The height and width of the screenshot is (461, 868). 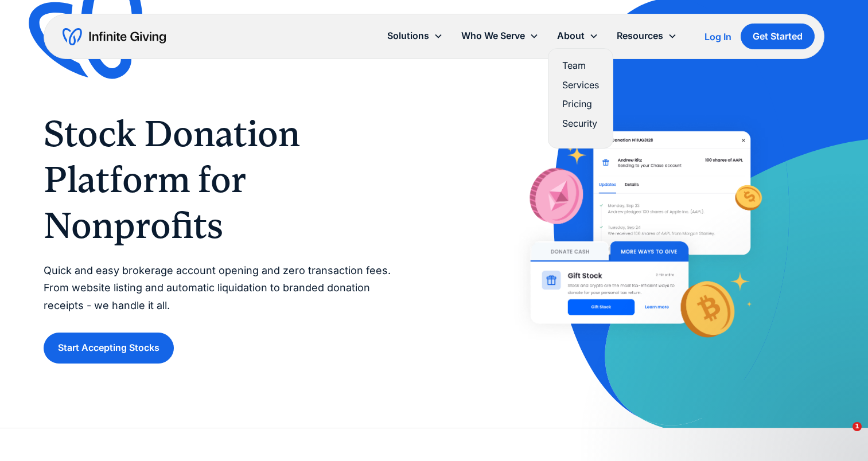 I want to click on h1: Stock Donation Platform for Nonprofits, so click(x=227, y=179).